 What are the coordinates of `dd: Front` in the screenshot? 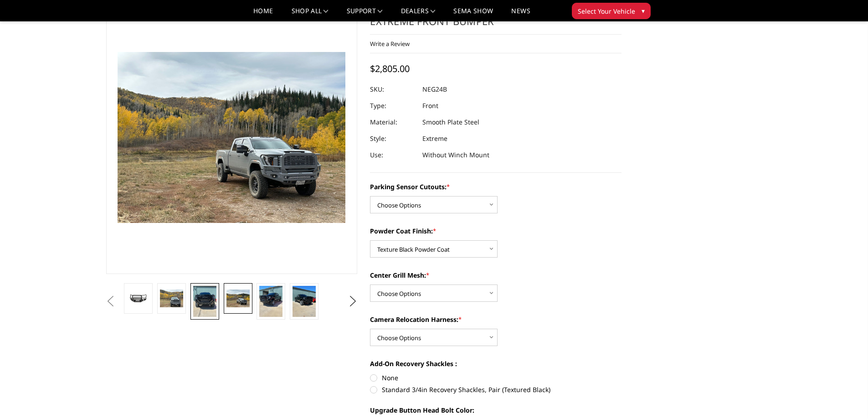 It's located at (430, 106).